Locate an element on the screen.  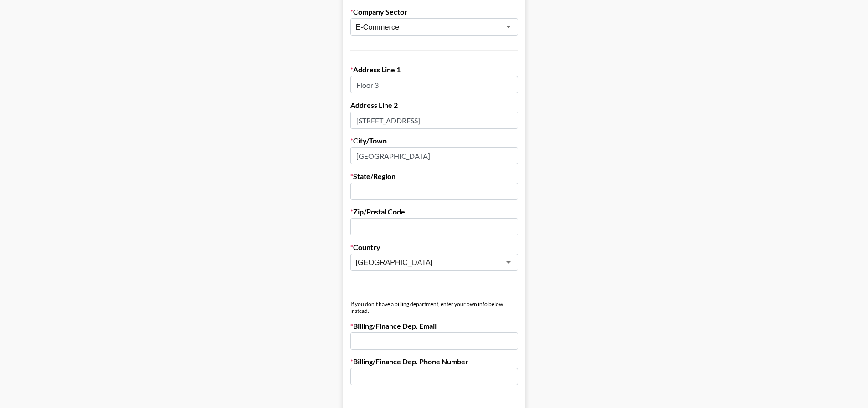
label: Address Line 1 is located at coordinates (434, 70).